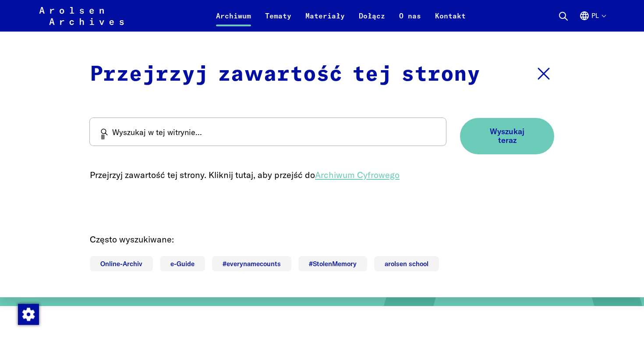 The image size is (644, 342). What do you see at coordinates (121, 263) in the screenshot?
I see `a: Online-Archiv` at bounding box center [121, 263].